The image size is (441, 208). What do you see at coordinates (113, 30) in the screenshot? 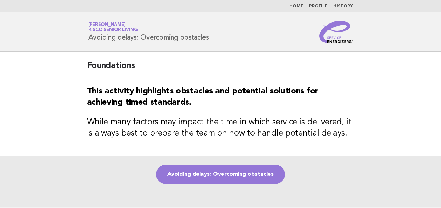
I see `span: Kisco Senior Living` at bounding box center [113, 30].